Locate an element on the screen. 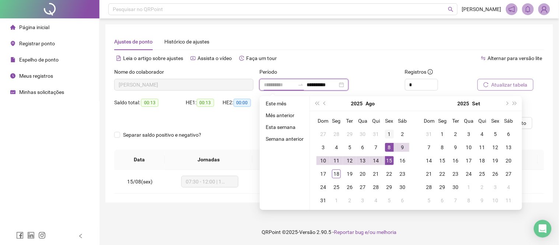 The image size is (559, 245). span: clock-circle is located at coordinates (13, 76).